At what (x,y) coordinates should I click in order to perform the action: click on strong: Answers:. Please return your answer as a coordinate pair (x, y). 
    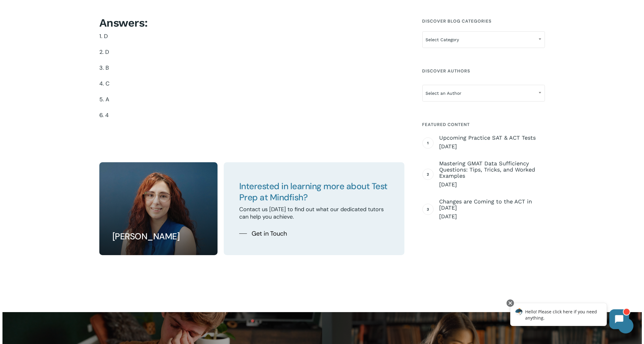
    Looking at the image, I should click on (123, 23).